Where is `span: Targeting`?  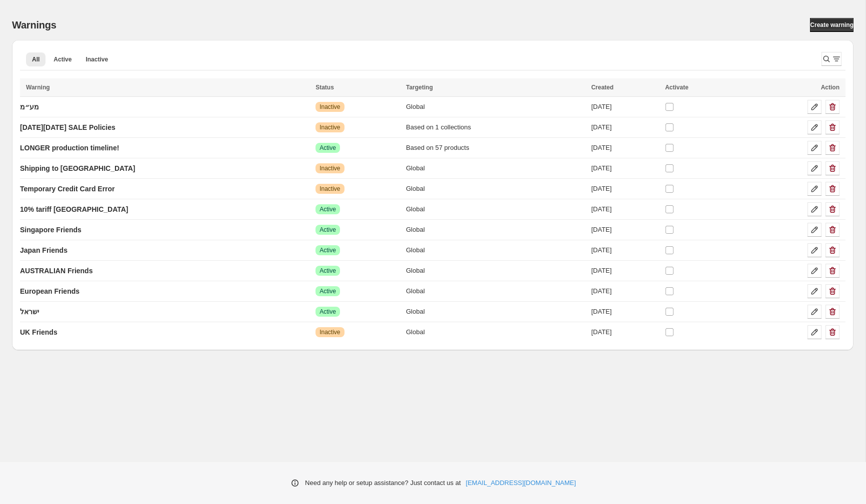
span: Targeting is located at coordinates (419, 88).